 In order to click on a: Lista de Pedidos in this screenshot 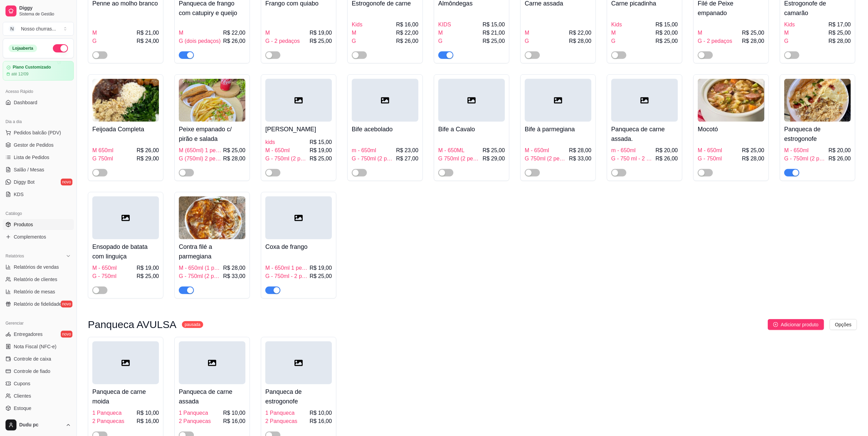, I will do `click(38, 157)`.